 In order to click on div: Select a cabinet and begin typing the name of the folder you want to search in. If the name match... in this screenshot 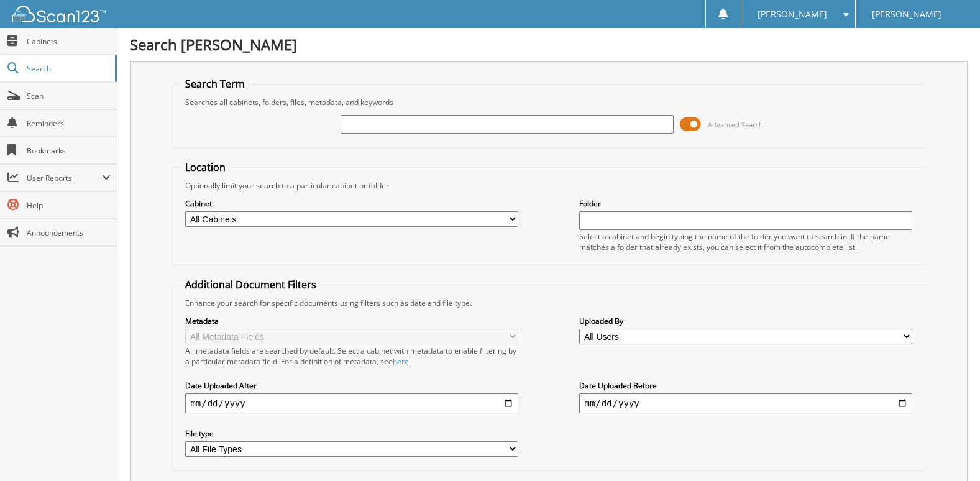, I will do `click(745, 241)`.